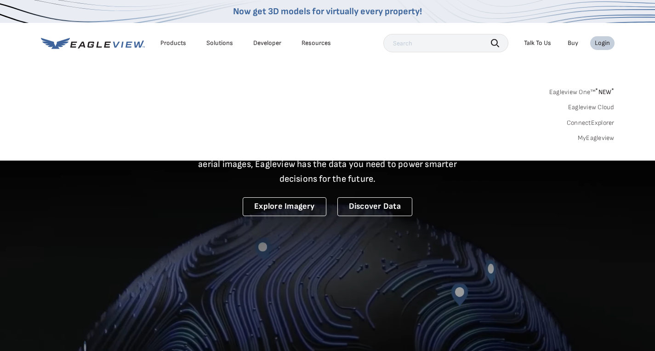  What do you see at coordinates (446, 43) in the screenshot?
I see `input: Search` at bounding box center [446, 43].